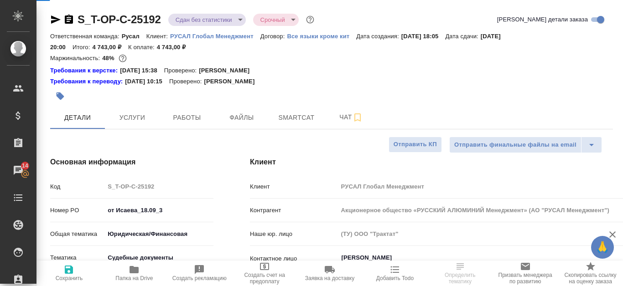 This screenshot has height=286, width=623. What do you see at coordinates (119, 19) in the screenshot?
I see `a: S_T-OP-C-25192` at bounding box center [119, 19].